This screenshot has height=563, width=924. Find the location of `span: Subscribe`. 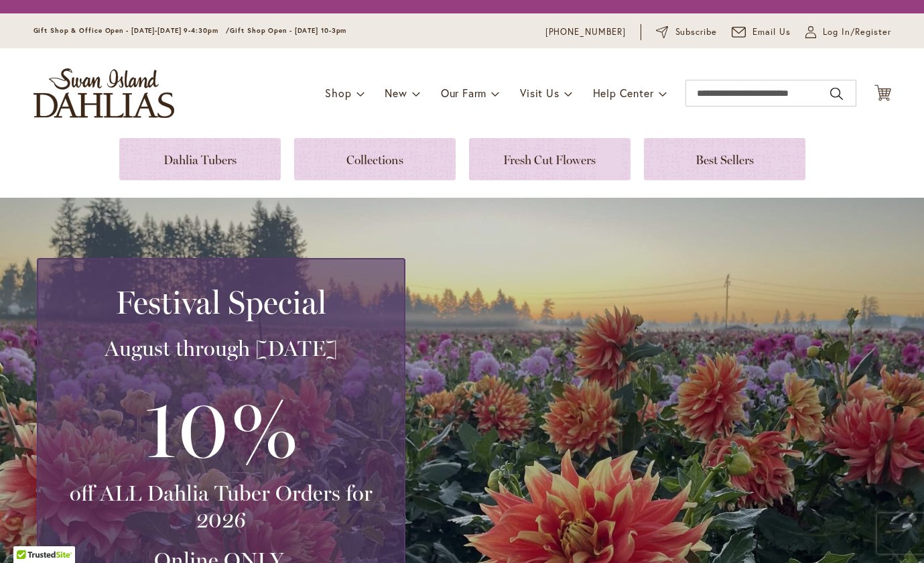

span: Subscribe is located at coordinates (696, 32).